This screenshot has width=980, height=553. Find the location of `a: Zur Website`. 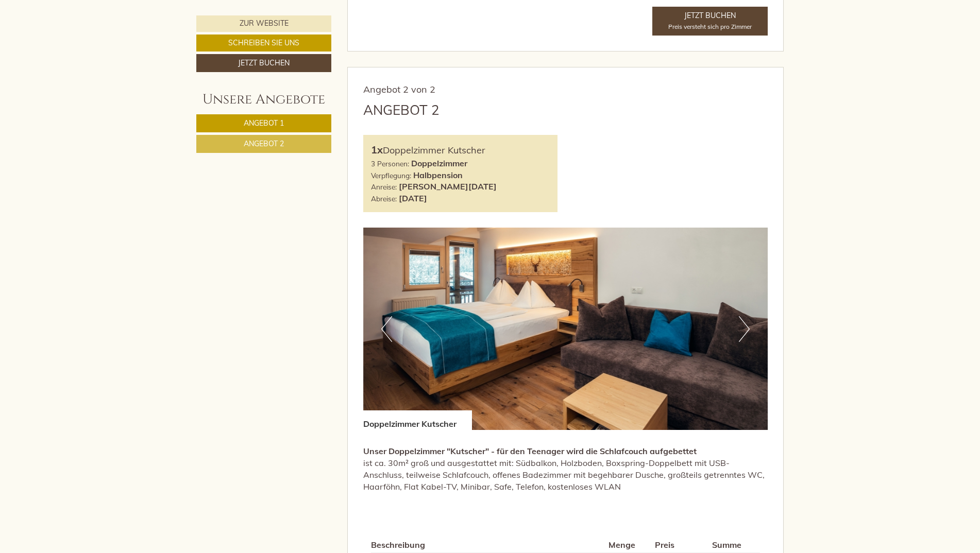

a: Zur Website is located at coordinates (263, 23).